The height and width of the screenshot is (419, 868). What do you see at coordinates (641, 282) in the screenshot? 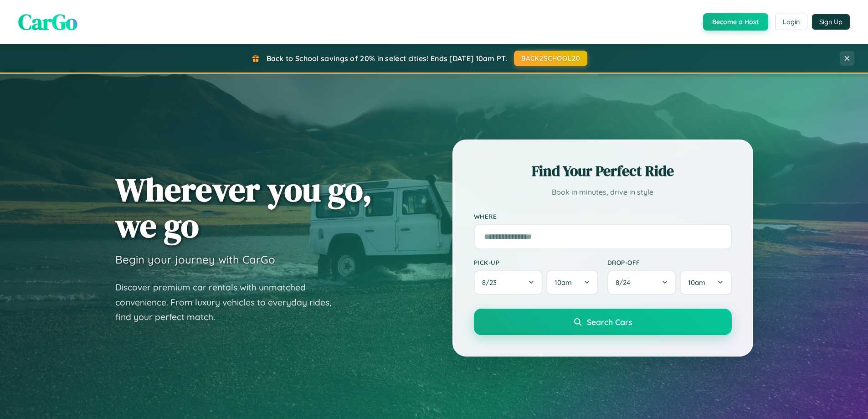
I see `button: 8/24` at bounding box center [641, 282].